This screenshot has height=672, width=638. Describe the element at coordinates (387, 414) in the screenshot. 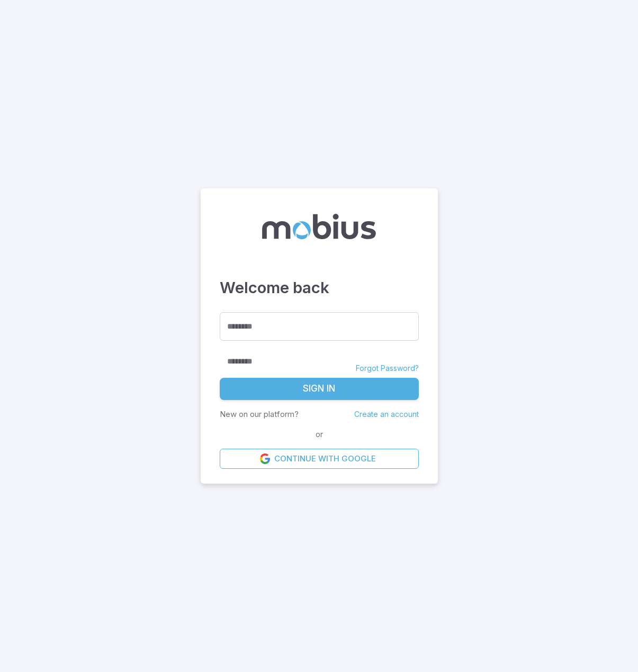

I see `a: Create an account` at that location.